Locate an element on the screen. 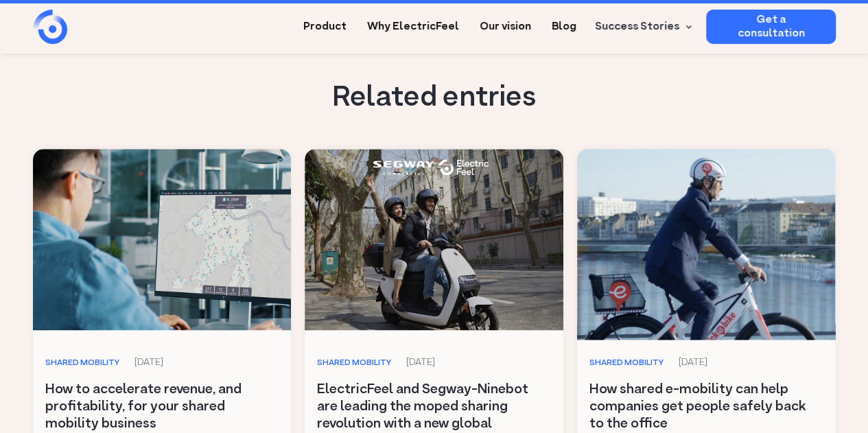 The height and width of the screenshot is (433, 868). a: Product is located at coordinates (324, 22).